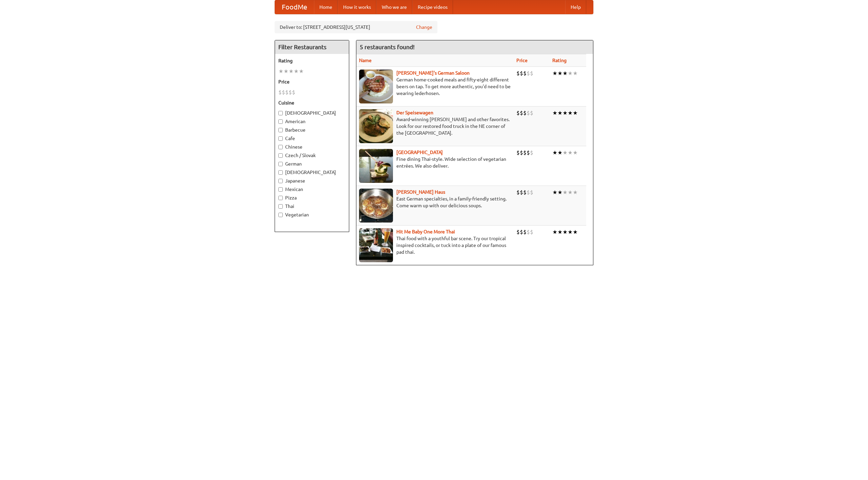 Image resolution: width=868 pixels, height=480 pixels. What do you see at coordinates (280, 189) in the screenshot?
I see `input: Mexican` at bounding box center [280, 189].